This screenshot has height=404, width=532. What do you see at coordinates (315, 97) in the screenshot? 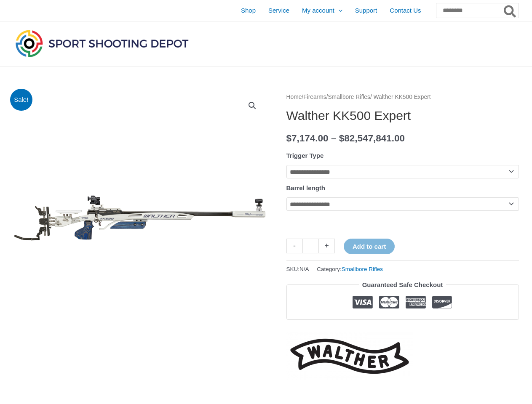
I see `a: Firearms` at bounding box center [315, 97].